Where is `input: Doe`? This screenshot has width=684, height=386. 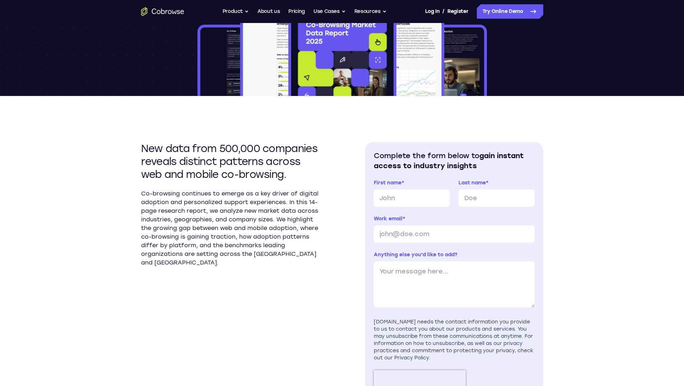
input: Doe is located at coordinates (497, 198).